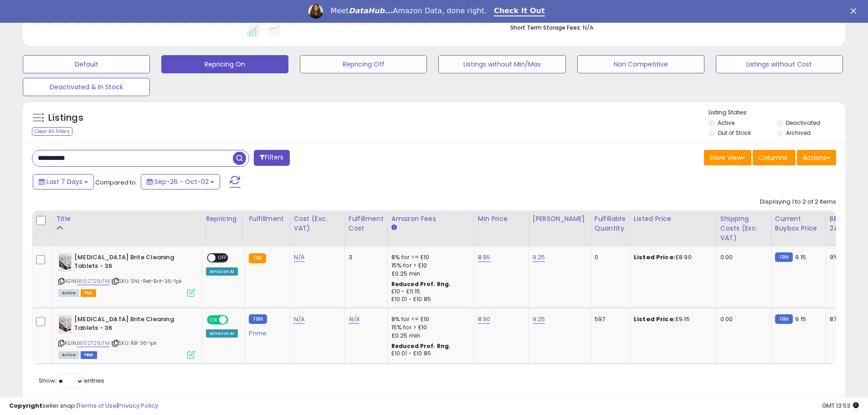  I want to click on div: 3, so click(364, 257).